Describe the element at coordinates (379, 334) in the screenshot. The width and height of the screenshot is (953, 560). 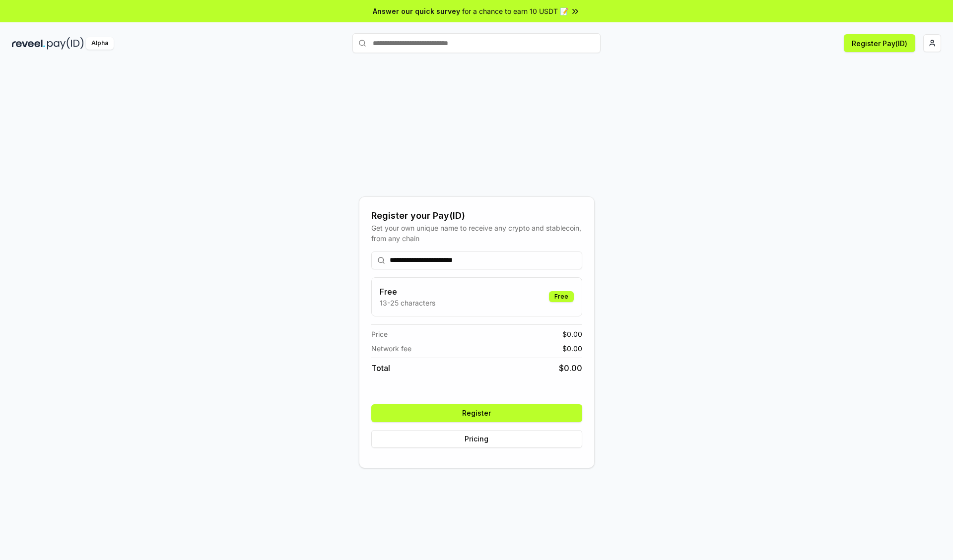
I see `span: Price` at that location.